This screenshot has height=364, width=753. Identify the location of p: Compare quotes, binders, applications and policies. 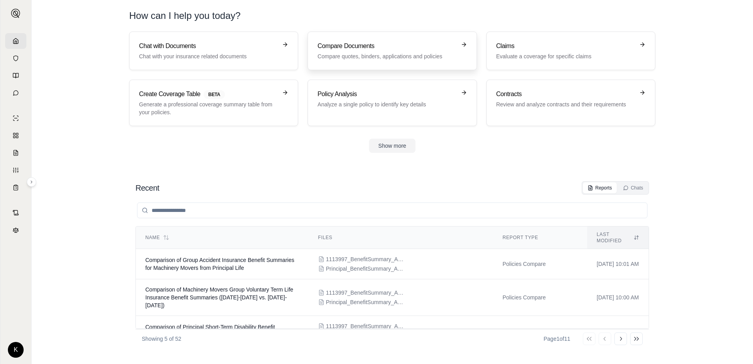
(386, 56).